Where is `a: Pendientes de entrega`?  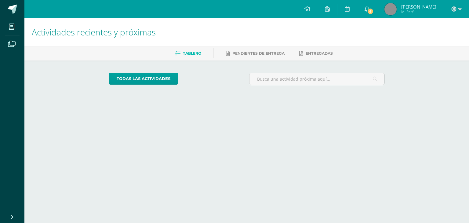
a: Pendientes de entrega is located at coordinates (255, 53).